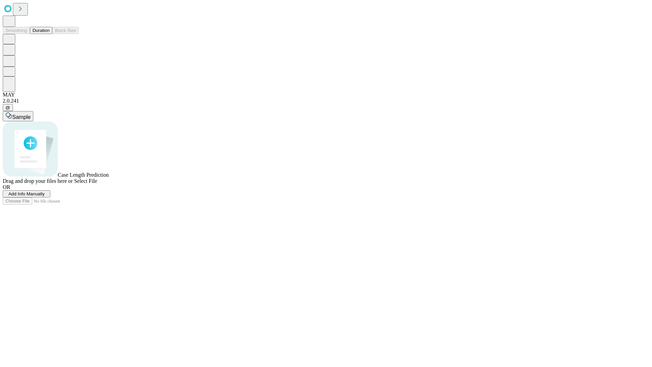 This screenshot has height=367, width=652. What do you see at coordinates (27, 194) in the screenshot?
I see `button: Add Info Manually` at bounding box center [27, 194].